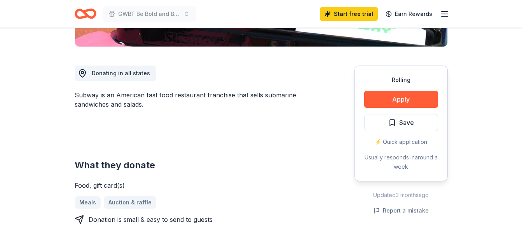 The width and height of the screenshot is (522, 249). Describe the element at coordinates (401, 142) in the screenshot. I see `div: ⚡️ Quick application` at that location.